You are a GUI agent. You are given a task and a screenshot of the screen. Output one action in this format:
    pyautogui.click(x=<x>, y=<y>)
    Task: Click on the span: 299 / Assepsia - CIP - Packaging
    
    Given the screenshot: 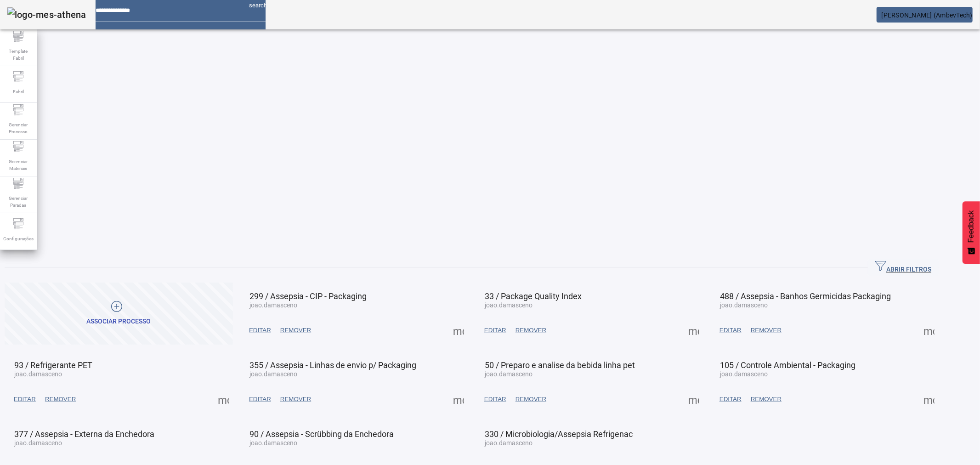 What is the action you would take?
    pyautogui.click(x=308, y=296)
    